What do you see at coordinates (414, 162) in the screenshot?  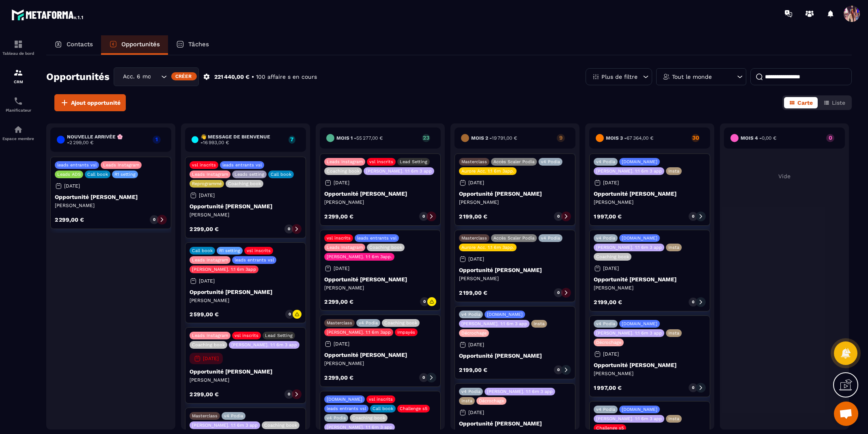 I see `p: Lead Setting` at bounding box center [414, 162].